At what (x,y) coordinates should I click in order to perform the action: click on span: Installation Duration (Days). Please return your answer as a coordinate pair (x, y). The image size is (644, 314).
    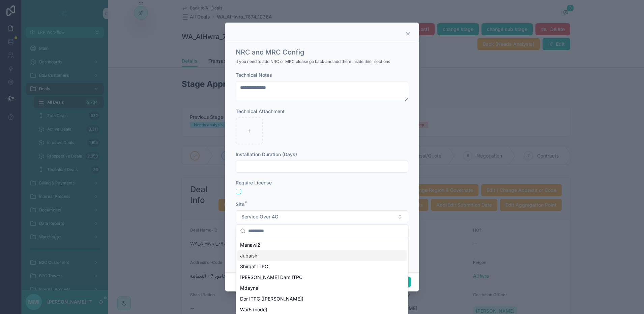
    Looking at the image, I should click on (266, 154).